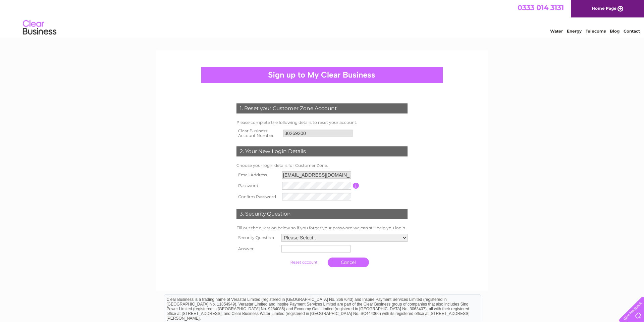 The width and height of the screenshot is (644, 322). I want to click on a: Contact, so click(631, 31).